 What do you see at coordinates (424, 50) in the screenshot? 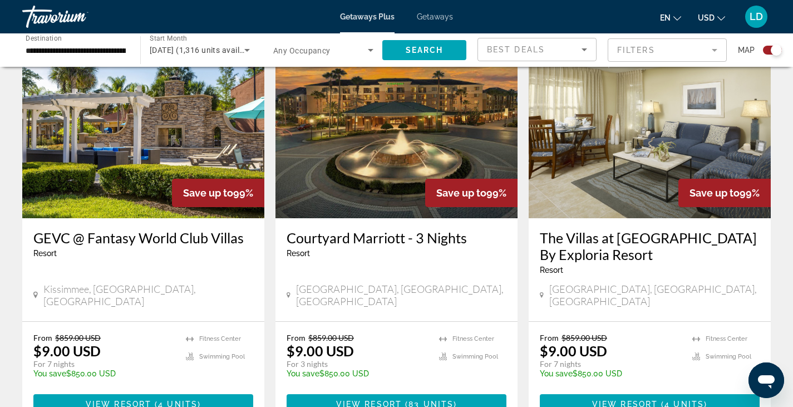
I see `button: Search` at bounding box center [424, 50].